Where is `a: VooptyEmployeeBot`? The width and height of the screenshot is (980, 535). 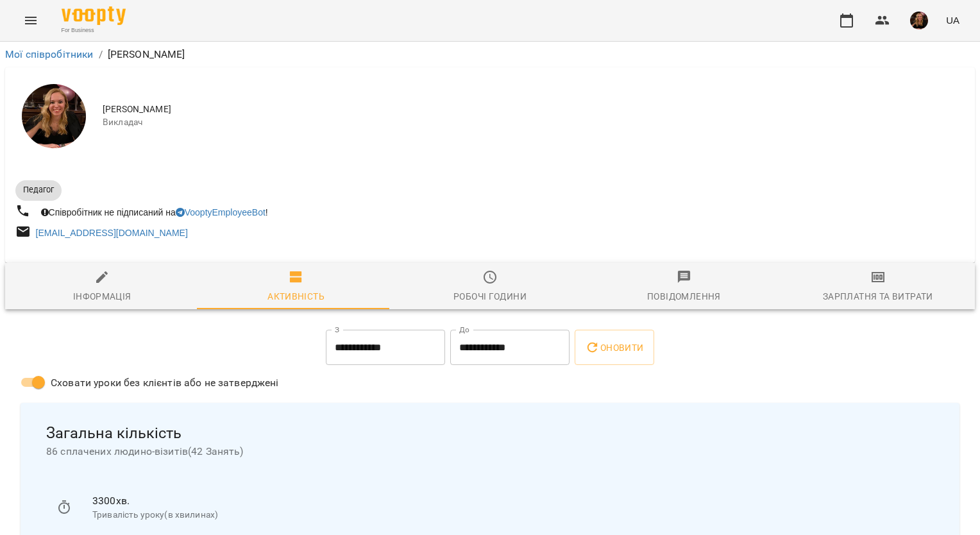
a: VooptyEmployeeBot is located at coordinates (221, 212).